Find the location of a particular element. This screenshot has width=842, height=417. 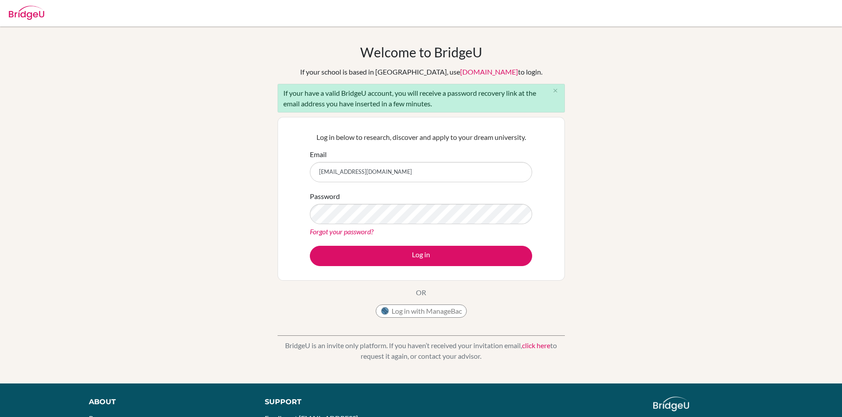

i: close is located at coordinates (555, 91).